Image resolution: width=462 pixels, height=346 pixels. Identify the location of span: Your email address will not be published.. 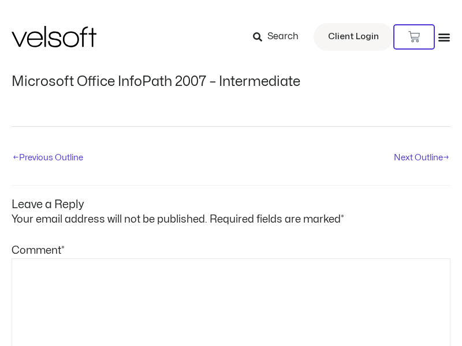
(109, 219).